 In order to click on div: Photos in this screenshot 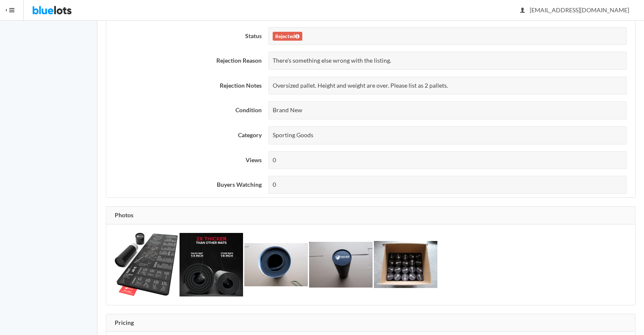, I will do `click(370, 216)`.